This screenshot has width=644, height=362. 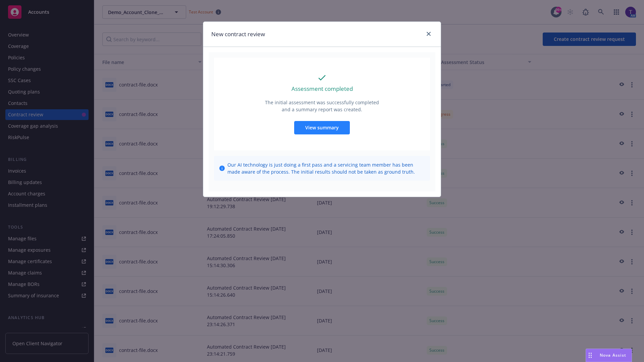 I want to click on span: View summary, so click(x=322, y=127).